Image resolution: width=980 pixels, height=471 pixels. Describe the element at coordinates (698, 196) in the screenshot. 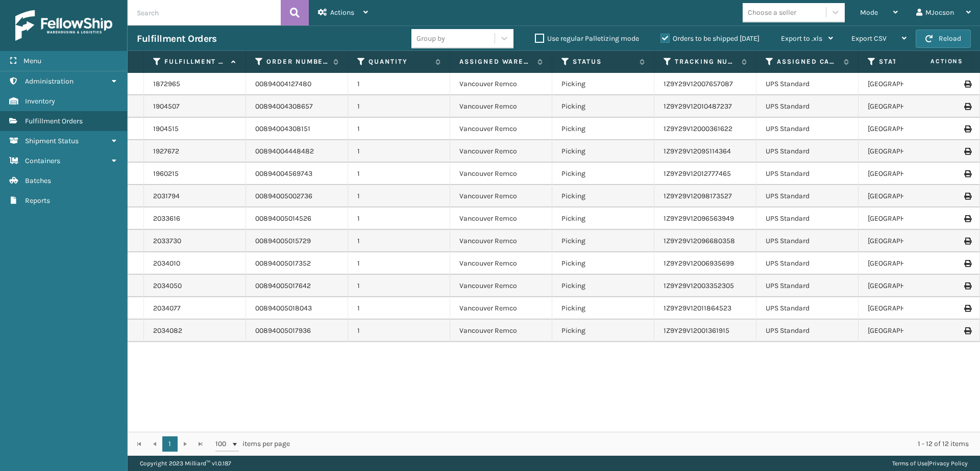

I see `a: 1Z9Y29V12098173527` at that location.